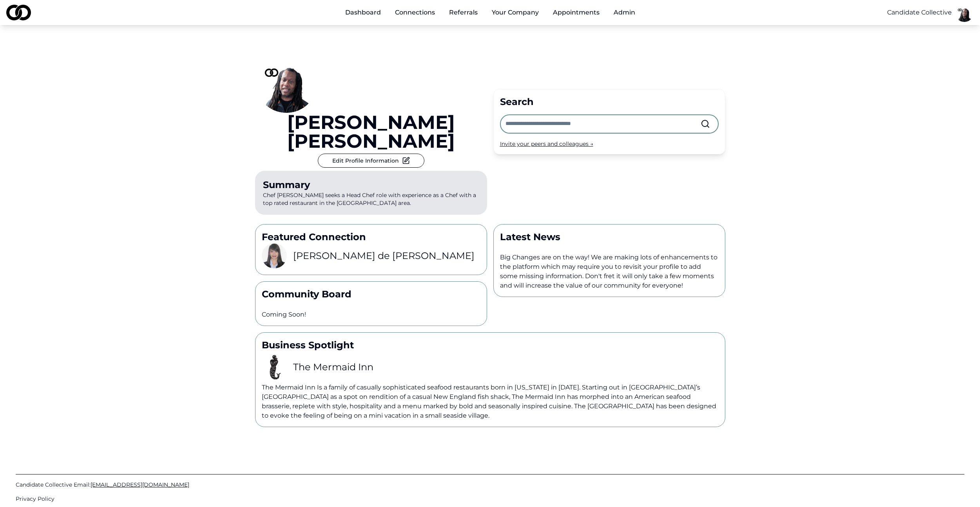 The image size is (980, 507). I want to click on p: Featured Connection, so click(371, 237).